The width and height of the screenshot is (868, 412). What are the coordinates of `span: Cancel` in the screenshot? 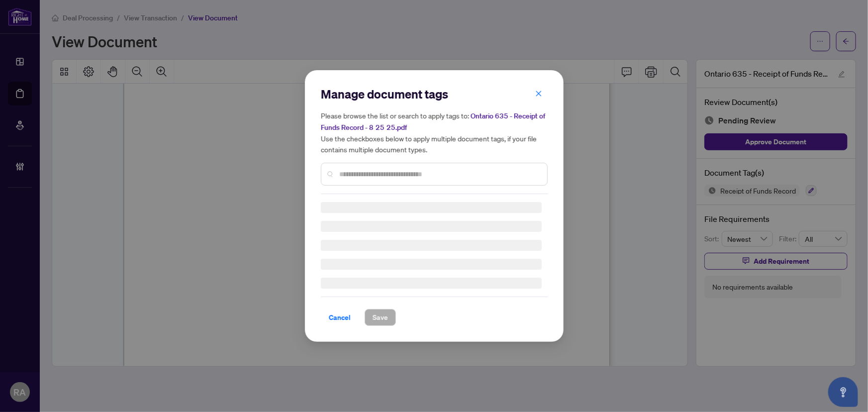 It's located at (340, 318).